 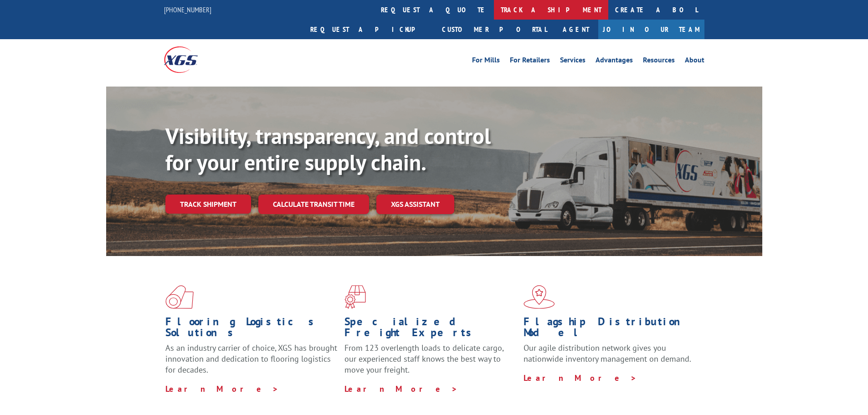 I want to click on img: xgs-icon-flagship-distribution-model-red, so click(x=539, y=297).